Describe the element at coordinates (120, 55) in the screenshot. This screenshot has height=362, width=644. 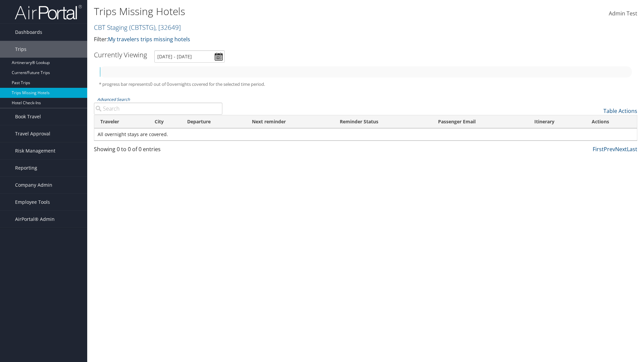
I see `h3: Currently Viewing` at that location.